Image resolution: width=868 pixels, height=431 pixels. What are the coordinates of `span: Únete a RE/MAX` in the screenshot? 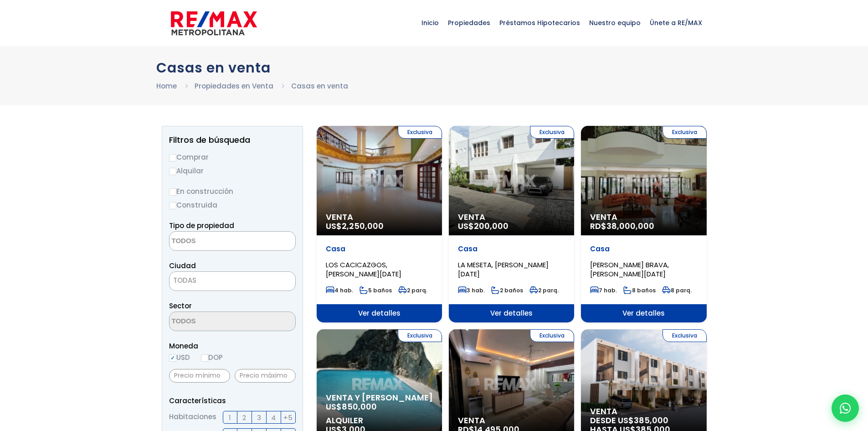 It's located at (676, 23).